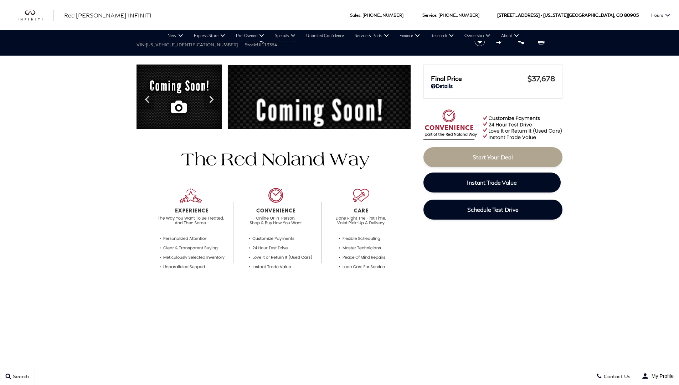  What do you see at coordinates (372, 36) in the screenshot?
I see `a: Service & Parts` at bounding box center [372, 36].